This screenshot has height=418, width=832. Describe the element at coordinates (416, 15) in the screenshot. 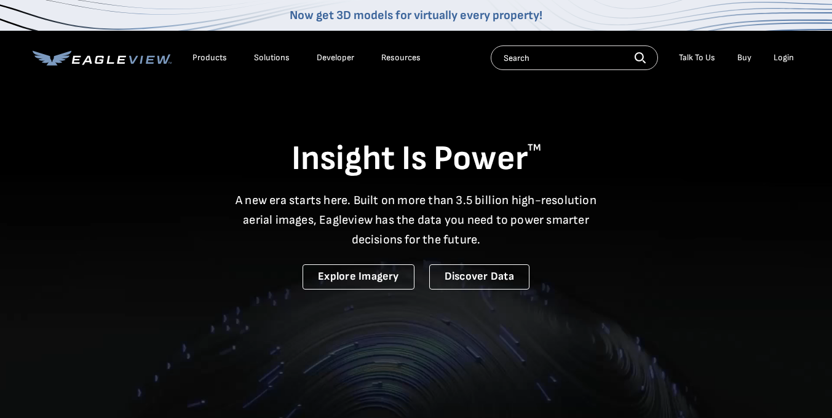

I see `a: Now get 3D models for virtually every property!` at that location.